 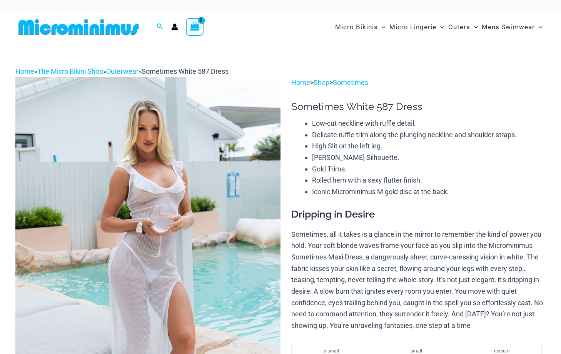 What do you see at coordinates (418, 280) in the screenshot?
I see `p: Sometimes, all it takes is a glance in the mirror to remember the kind of power you hold. Your so...` at bounding box center [418, 280].